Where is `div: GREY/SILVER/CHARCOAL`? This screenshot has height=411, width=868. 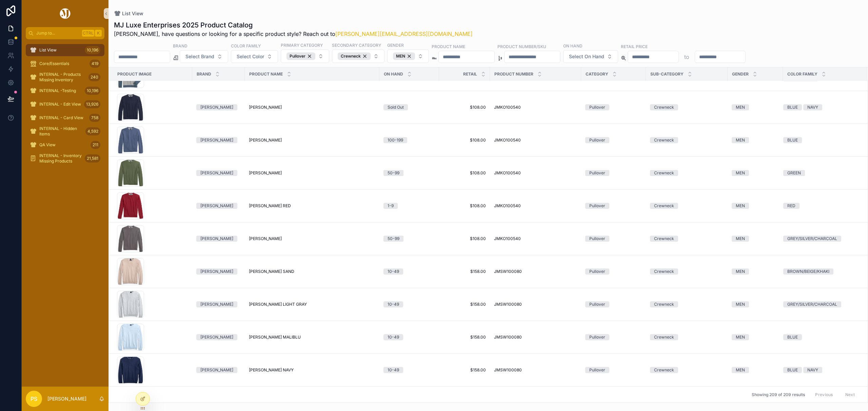 div: GREY/SILVER/CHARCOAL is located at coordinates (812, 239).